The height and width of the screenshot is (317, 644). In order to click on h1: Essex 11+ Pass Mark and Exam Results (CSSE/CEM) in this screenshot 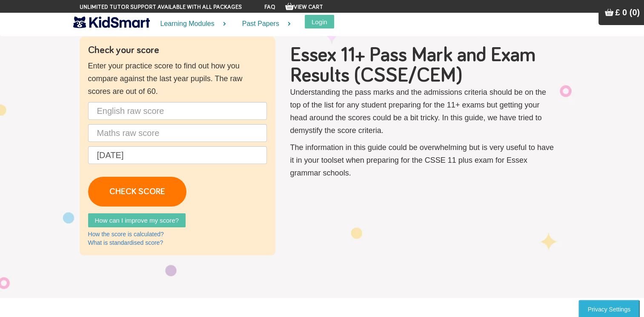, I will do `click(423, 66)`.